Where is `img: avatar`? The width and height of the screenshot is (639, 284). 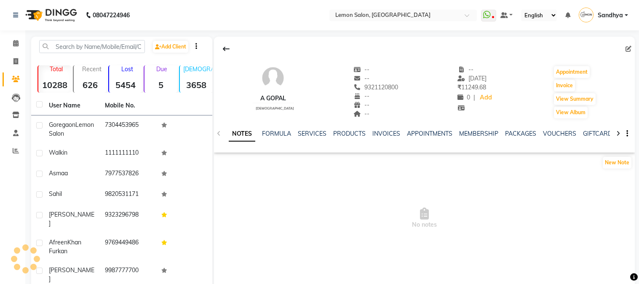
img: avatar is located at coordinates (273, 78).